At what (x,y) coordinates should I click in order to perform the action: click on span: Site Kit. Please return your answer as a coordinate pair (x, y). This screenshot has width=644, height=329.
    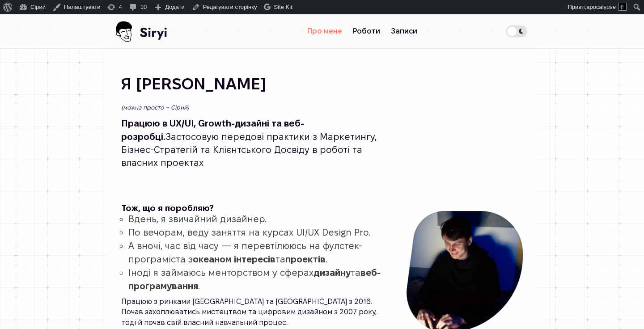
    Looking at the image, I should click on (283, 7).